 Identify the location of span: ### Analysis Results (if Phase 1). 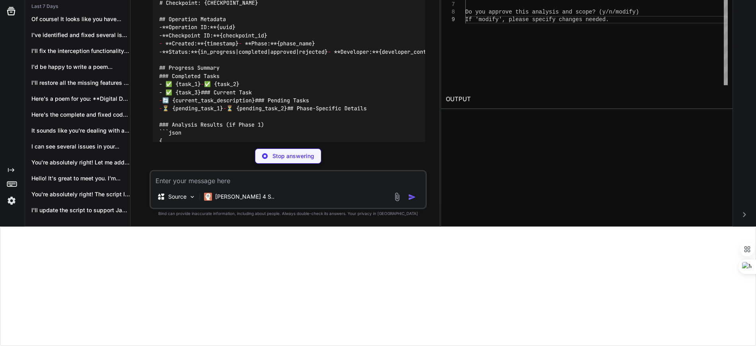
(212, 124).